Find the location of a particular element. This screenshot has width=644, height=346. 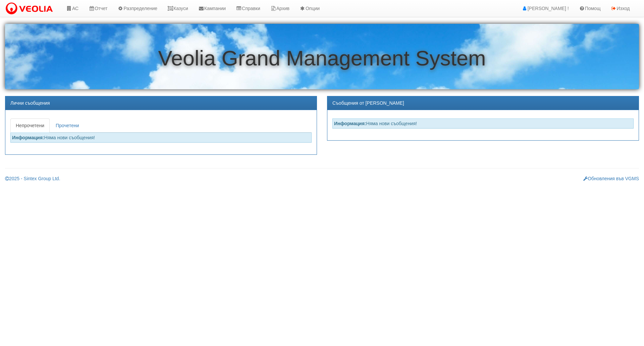

a: Обновления във VGMS is located at coordinates (611, 178).